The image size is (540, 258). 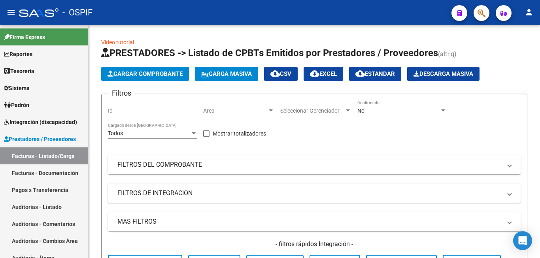 I want to click on span: Todos, so click(x=115, y=133).